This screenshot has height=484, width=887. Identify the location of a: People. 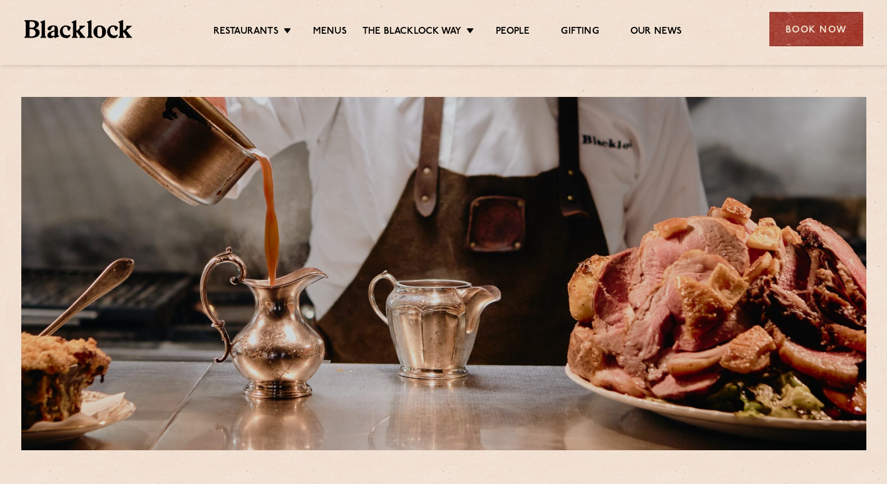
(513, 33).